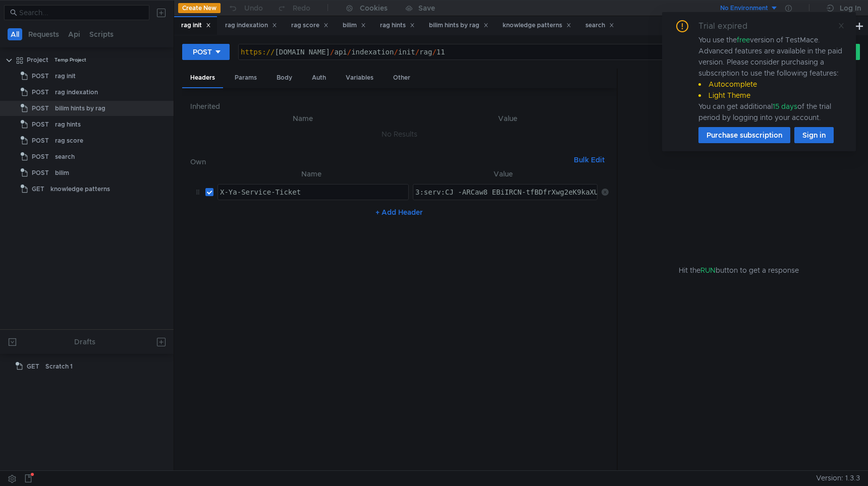 This screenshot has width=868, height=486. I want to click on div: Cookies, so click(374, 8).